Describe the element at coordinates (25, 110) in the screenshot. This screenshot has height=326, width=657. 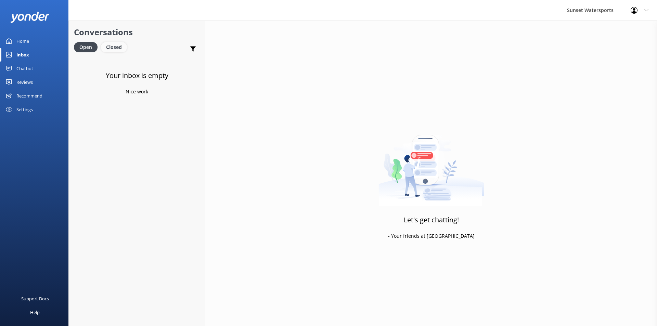
I see `div: Settings` at that location.